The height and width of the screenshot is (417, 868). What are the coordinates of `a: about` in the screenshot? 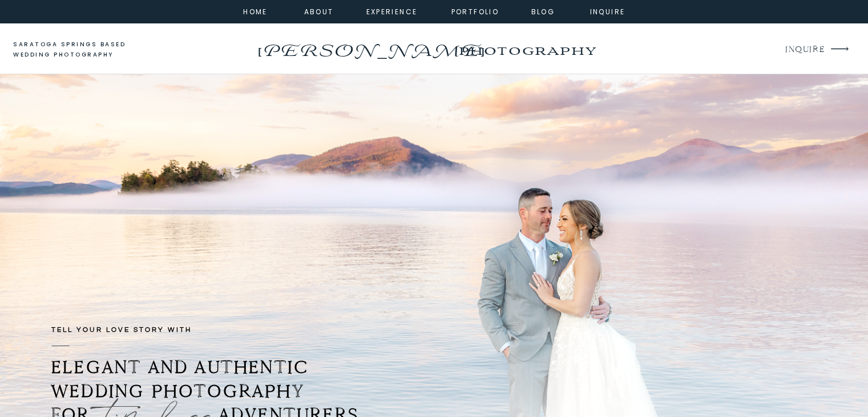 It's located at (317, 11).